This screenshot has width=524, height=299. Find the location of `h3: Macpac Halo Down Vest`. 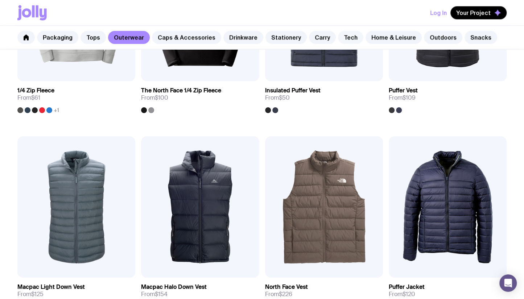

h3: Macpac Halo Down Vest is located at coordinates (174, 287).